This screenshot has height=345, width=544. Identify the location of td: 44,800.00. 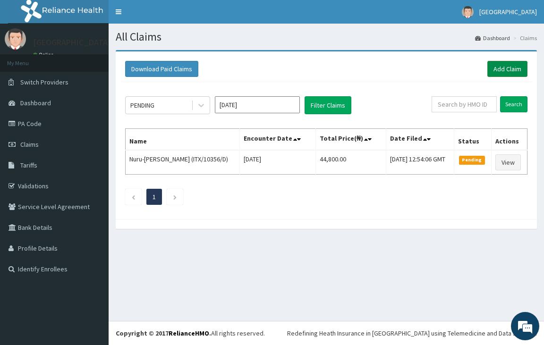
(351, 162).